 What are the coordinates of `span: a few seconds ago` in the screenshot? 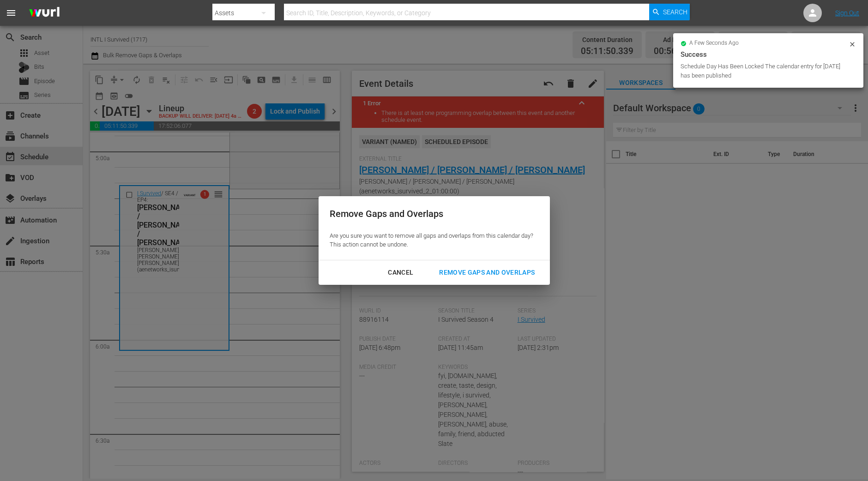 It's located at (714, 43).